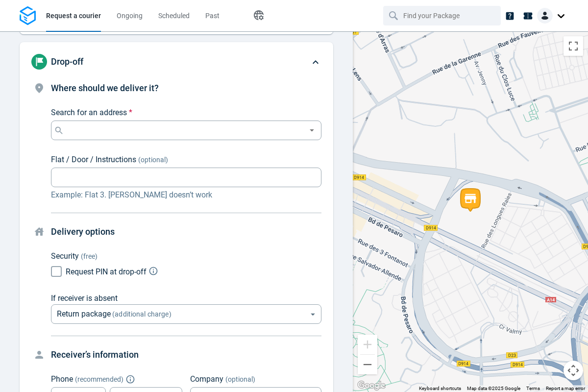 The height and width of the screenshot is (392, 588). What do you see at coordinates (131, 379) in the screenshot?
I see `button: Explain "Recommended"` at bounding box center [131, 379].